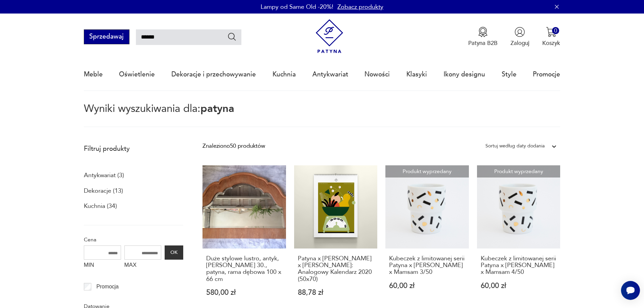 The height and width of the screenshot is (308, 644). What do you see at coordinates (330, 36) in the screenshot?
I see `img: Patyna - sklep z meblami i dekoracjami vintage` at bounding box center [330, 36].